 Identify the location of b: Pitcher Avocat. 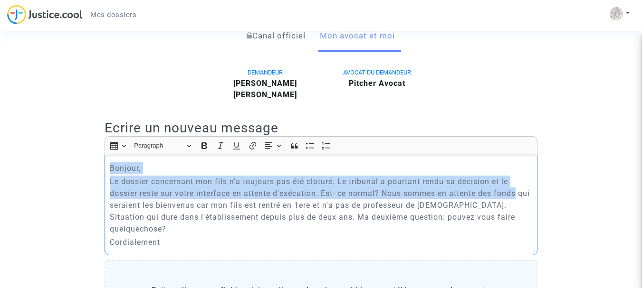
(377, 83).